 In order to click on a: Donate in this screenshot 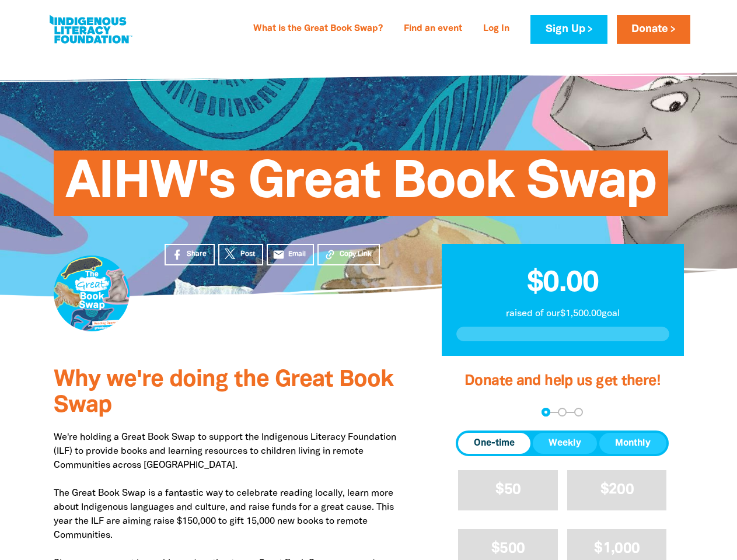, I will do `click(654, 30)`.